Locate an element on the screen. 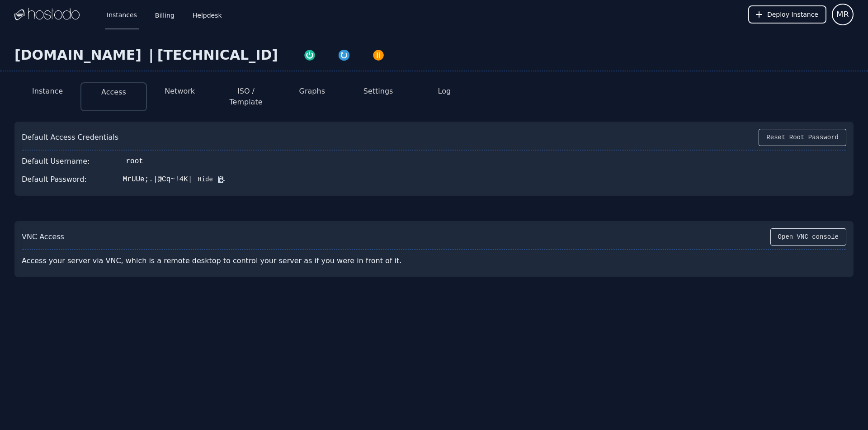 This screenshot has height=430, width=868. span: MR is located at coordinates (843, 14).